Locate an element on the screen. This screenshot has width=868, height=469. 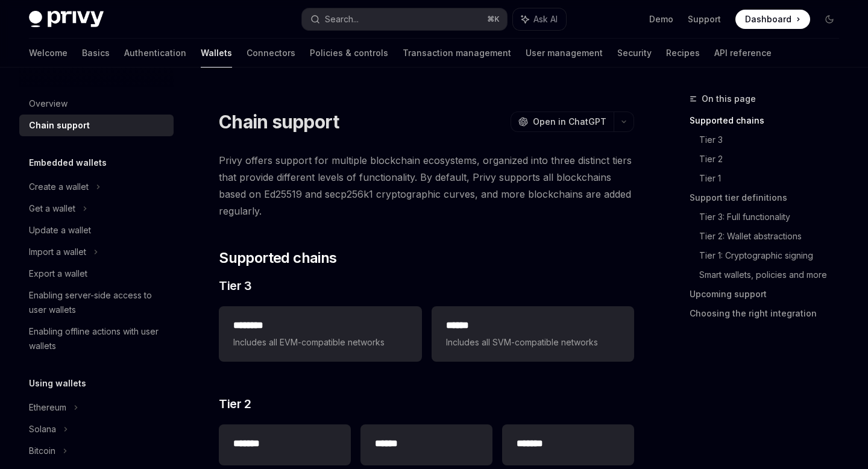
a: User management is located at coordinates (565, 53).